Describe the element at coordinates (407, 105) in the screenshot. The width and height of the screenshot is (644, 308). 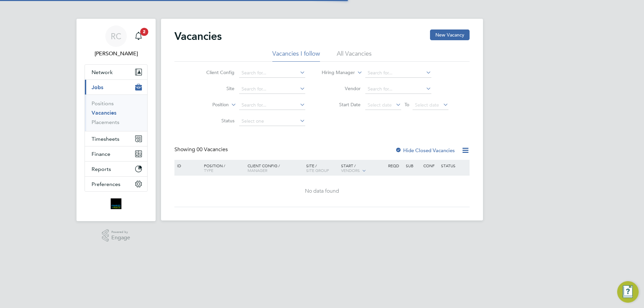
I see `span: To` at that location.